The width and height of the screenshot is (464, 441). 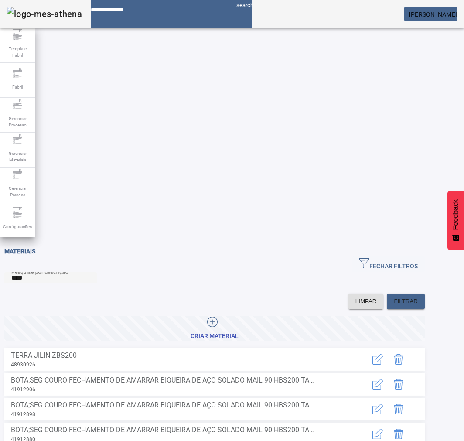 I want to click on span: BOTA;SEG COURO FECHAMENTO DE AMARRAR BIQUEIRA DE AÇO SOLADO MAIL 90 HBS200 TAM.35;, so click(x=163, y=430).